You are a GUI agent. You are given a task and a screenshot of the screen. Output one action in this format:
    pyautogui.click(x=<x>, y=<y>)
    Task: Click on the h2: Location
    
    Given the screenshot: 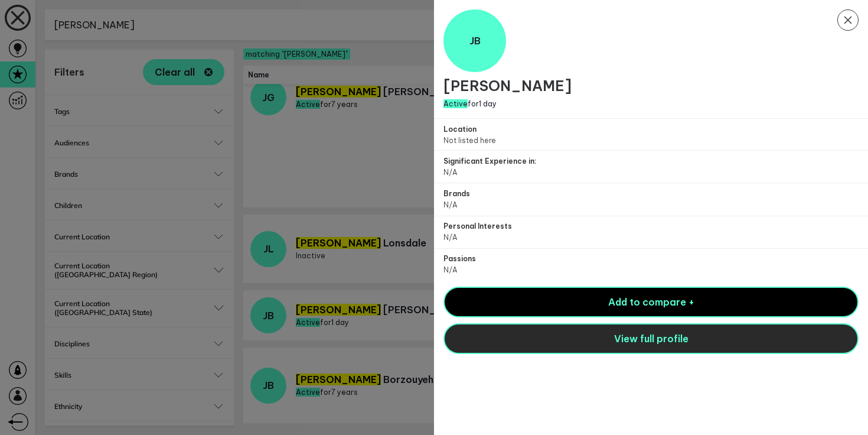 What is the action you would take?
    pyautogui.click(x=548, y=129)
    